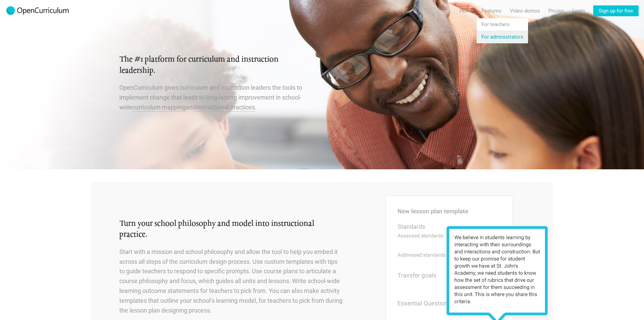  Describe the element at coordinates (556, 11) in the screenshot. I see `a: Pricing` at that location.